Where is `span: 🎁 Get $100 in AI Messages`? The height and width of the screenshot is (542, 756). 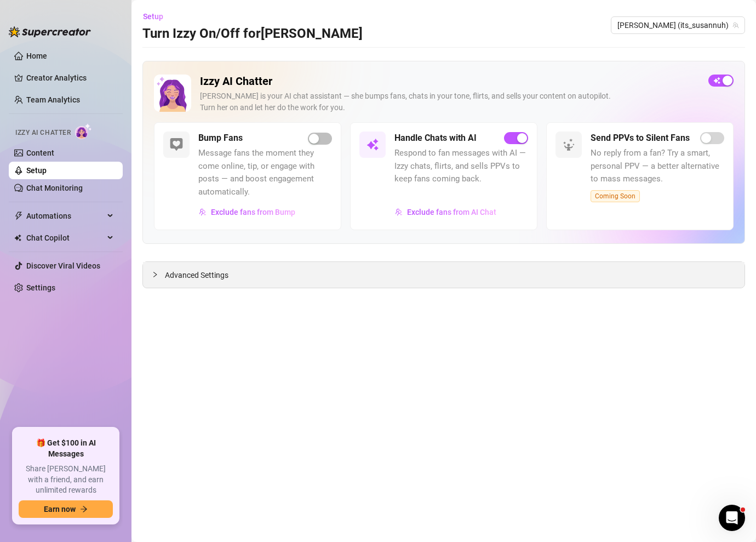
span: 🎁 Get $100 in AI Messages is located at coordinates (66, 448).